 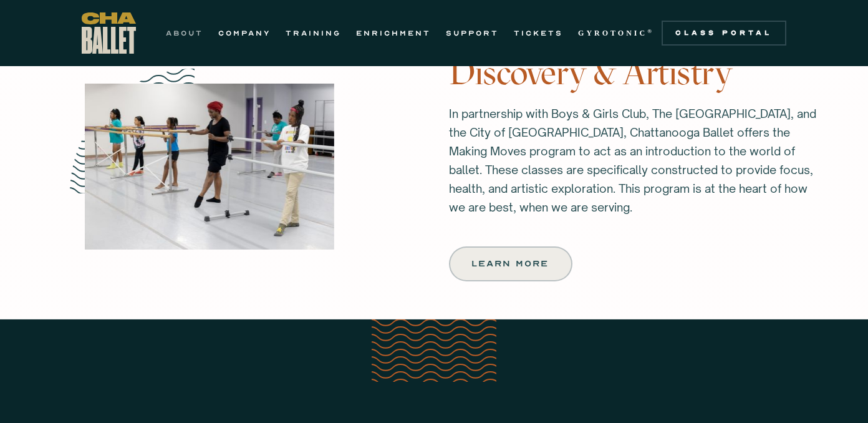 I want to click on div: Learn more, so click(x=511, y=264).